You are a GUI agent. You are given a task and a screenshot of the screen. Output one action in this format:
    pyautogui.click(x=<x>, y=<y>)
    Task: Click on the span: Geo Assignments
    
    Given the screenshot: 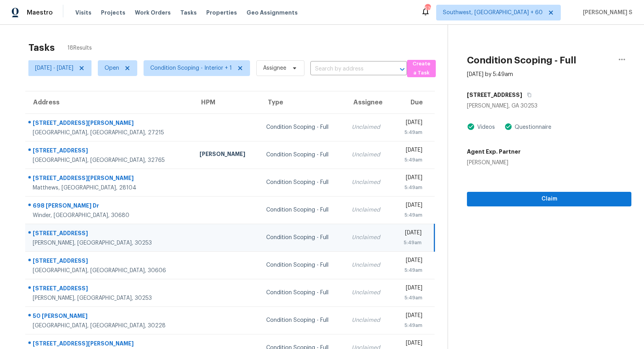 What is the action you would take?
    pyautogui.click(x=272, y=12)
    